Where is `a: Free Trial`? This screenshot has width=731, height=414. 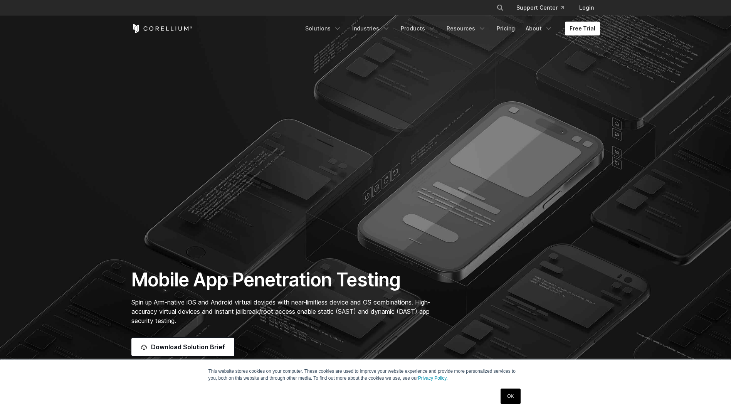 a: Free Trial is located at coordinates (582, 29).